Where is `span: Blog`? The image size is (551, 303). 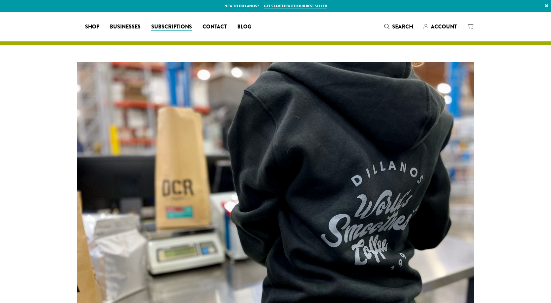 span: Blog is located at coordinates (244, 27).